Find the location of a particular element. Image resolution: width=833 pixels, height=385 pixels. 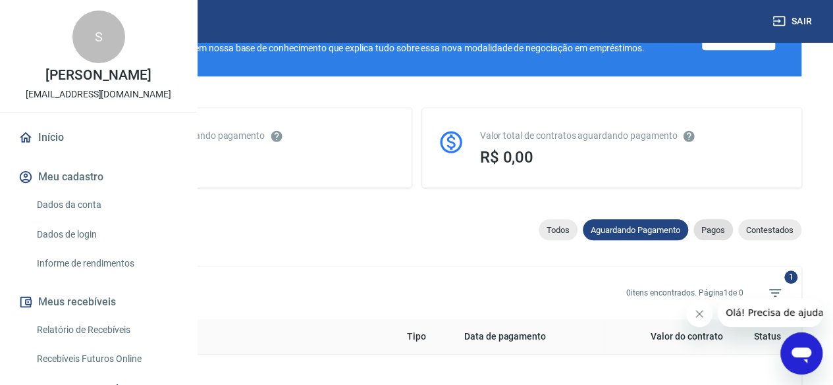

a: Início is located at coordinates (98, 138).